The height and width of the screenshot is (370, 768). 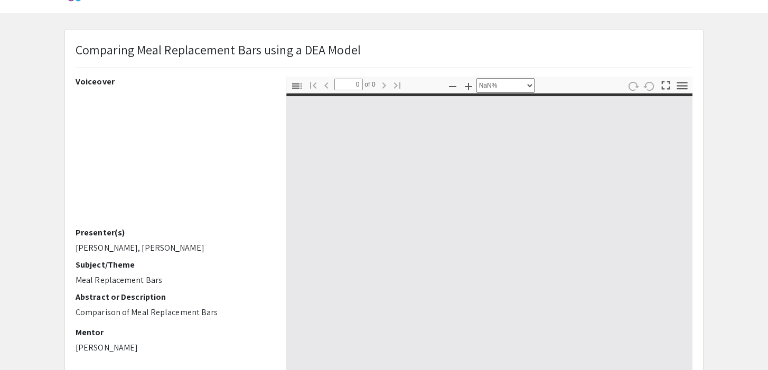 What do you see at coordinates (173, 233) in the screenshot?
I see `h2: Presenter(s)` at bounding box center [173, 233].